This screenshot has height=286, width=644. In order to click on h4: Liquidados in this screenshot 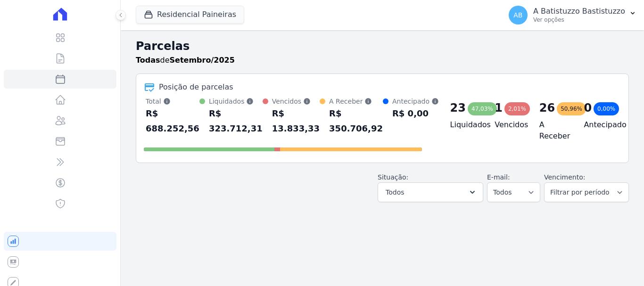, I will do `click(465, 125)`.